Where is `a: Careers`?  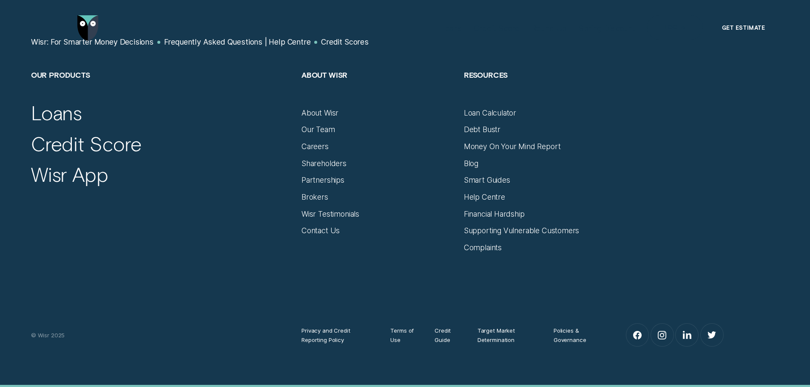 a: Careers is located at coordinates (315, 147).